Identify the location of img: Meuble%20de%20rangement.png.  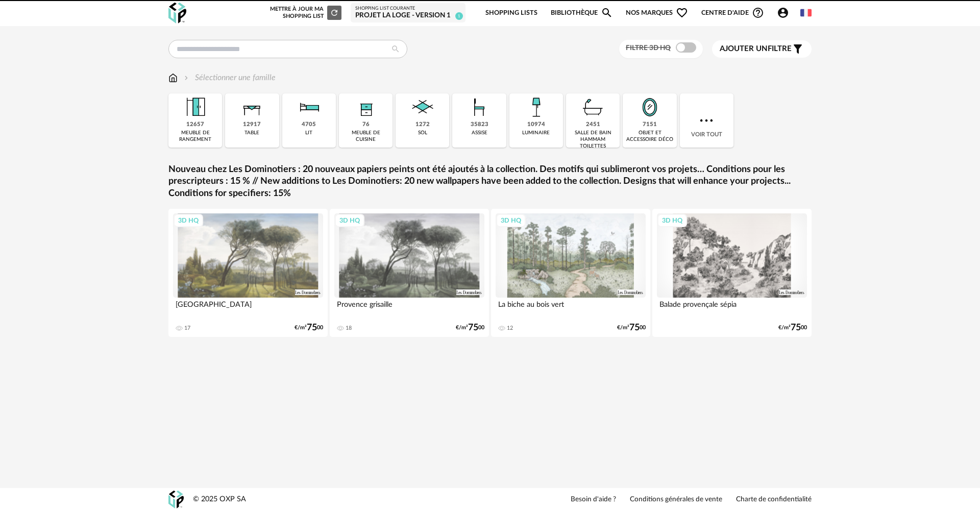
(195, 107).